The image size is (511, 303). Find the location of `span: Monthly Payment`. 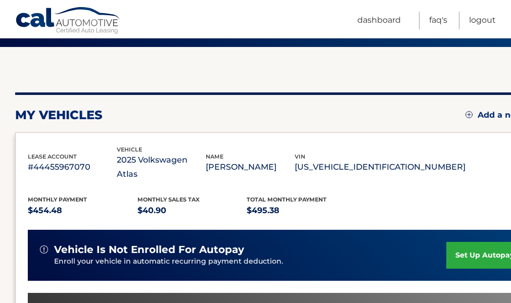

span: Monthly Payment is located at coordinates (57, 200).